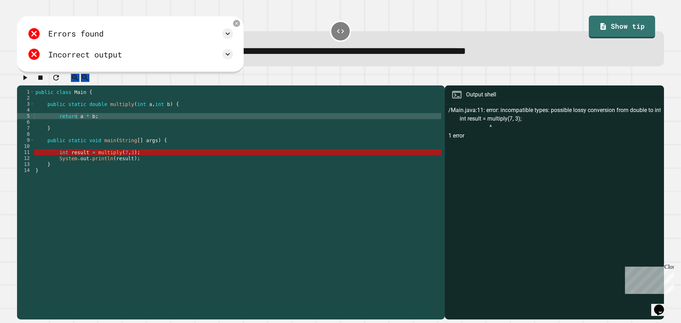 The image size is (681, 323). I want to click on div: 1, so click(26, 92).